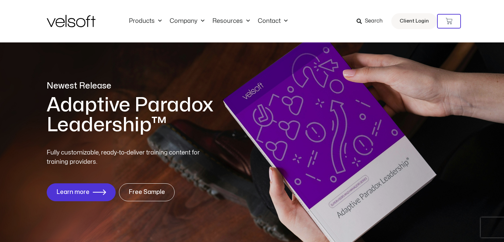 The height and width of the screenshot is (242, 504). I want to click on img: Velsoft Training Materials, so click(71, 21).